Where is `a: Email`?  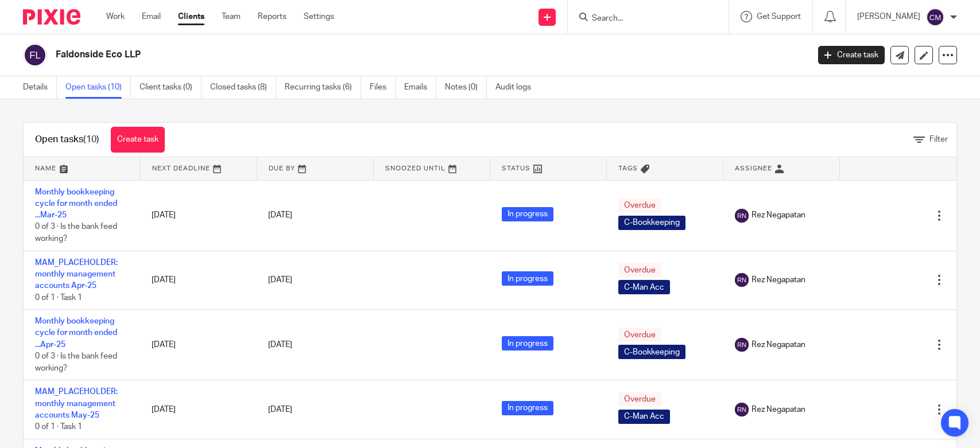 a: Email is located at coordinates (151, 17).